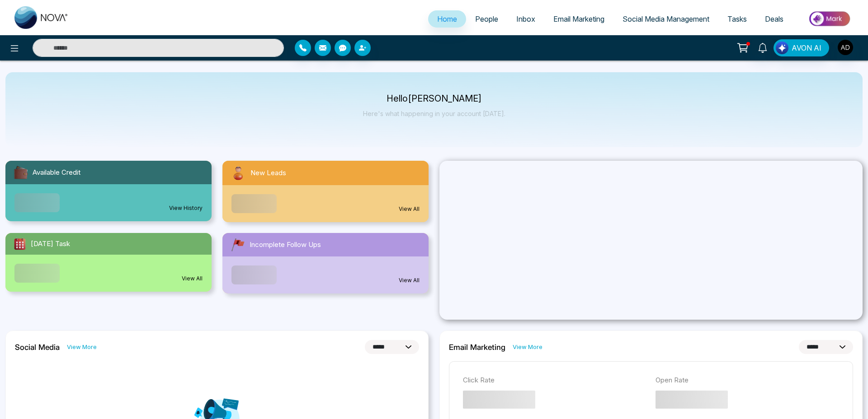  I want to click on span: Tasks, so click(737, 19).